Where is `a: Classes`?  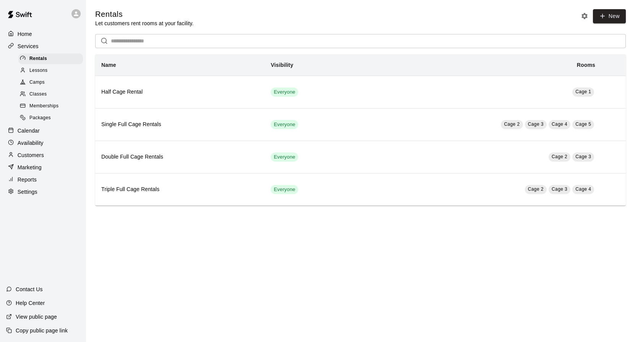 a: Classes is located at coordinates (52, 94).